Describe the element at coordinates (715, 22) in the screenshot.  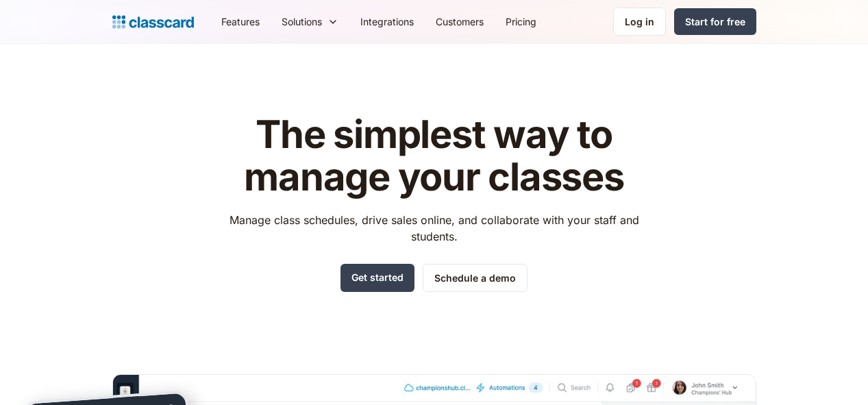
I see `a: Start for free` at that location.